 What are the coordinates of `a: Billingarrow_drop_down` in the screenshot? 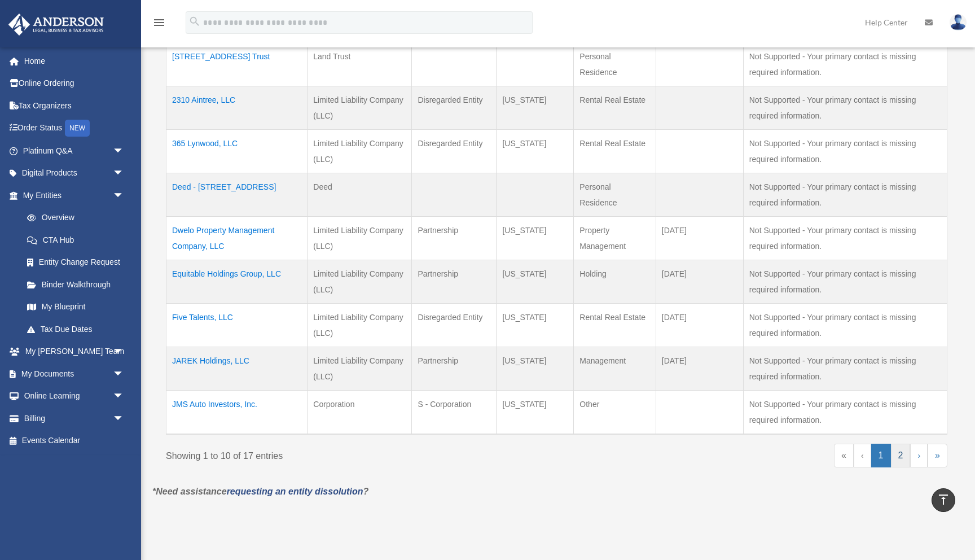 It's located at (74, 419).